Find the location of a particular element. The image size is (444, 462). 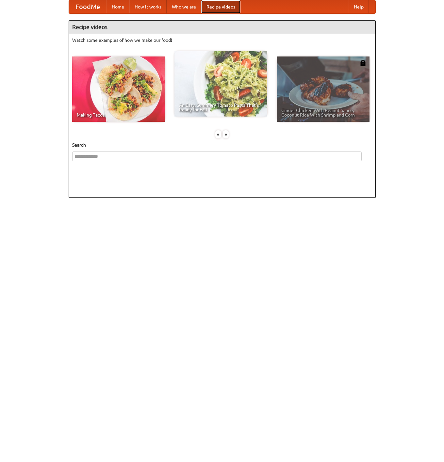

p: Watch some examples of how we make our food! is located at coordinates (222, 40).